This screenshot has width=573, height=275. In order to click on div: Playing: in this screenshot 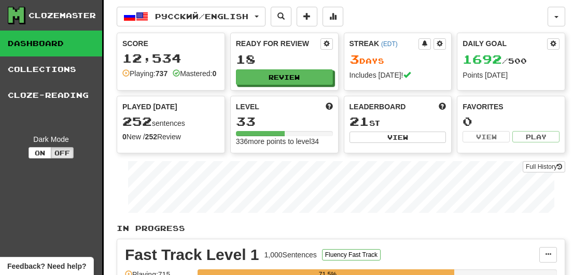, I will do `click(145, 74)`.